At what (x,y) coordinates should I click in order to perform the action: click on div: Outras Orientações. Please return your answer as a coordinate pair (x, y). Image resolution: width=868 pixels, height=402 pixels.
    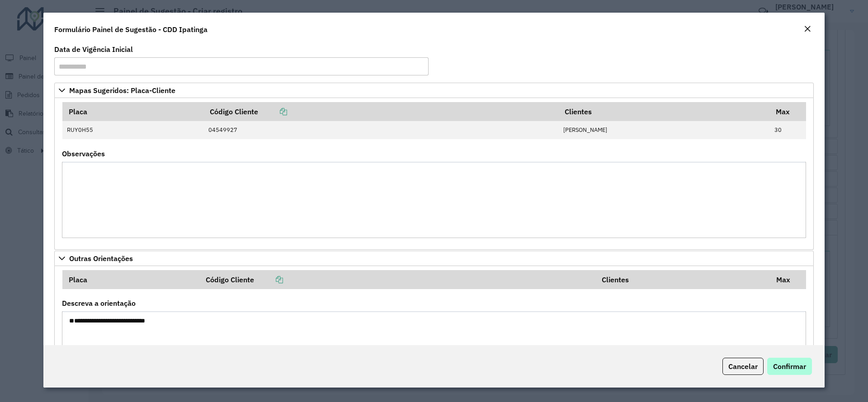
    Looking at the image, I should click on (434, 333).